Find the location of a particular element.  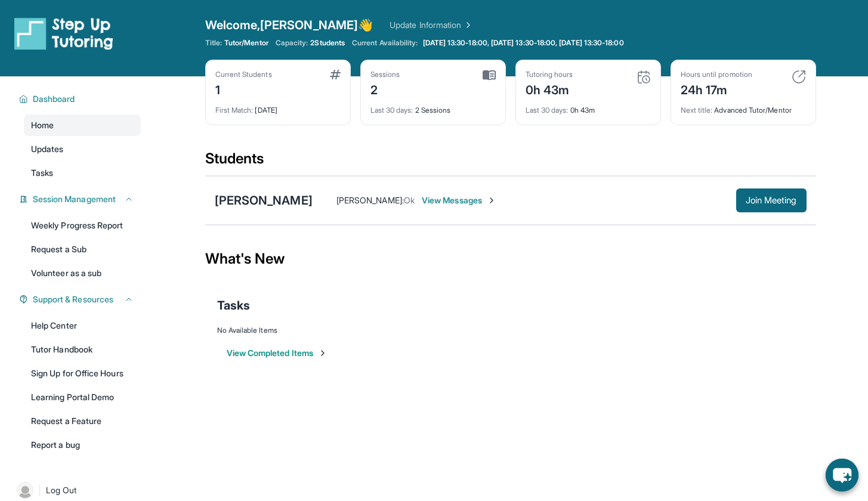

a: Request a Feature is located at coordinates (83, 421).